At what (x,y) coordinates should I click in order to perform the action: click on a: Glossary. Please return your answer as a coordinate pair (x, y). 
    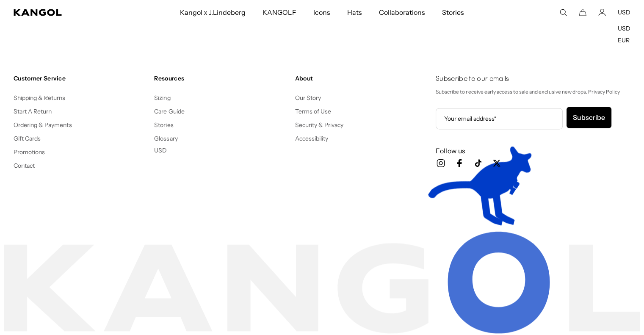
    Looking at the image, I should click on (166, 139).